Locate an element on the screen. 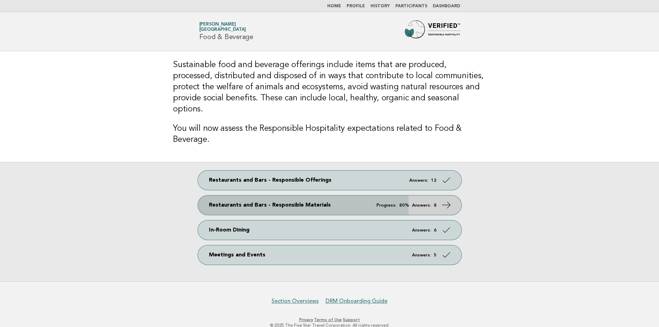 This screenshot has height=327, width=659. strong: 6 is located at coordinates (435, 230).